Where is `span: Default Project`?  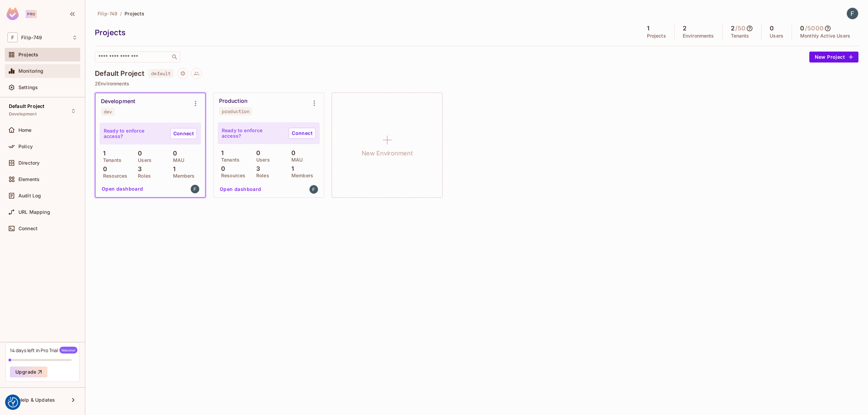
span: Default Project is located at coordinates (27, 106).